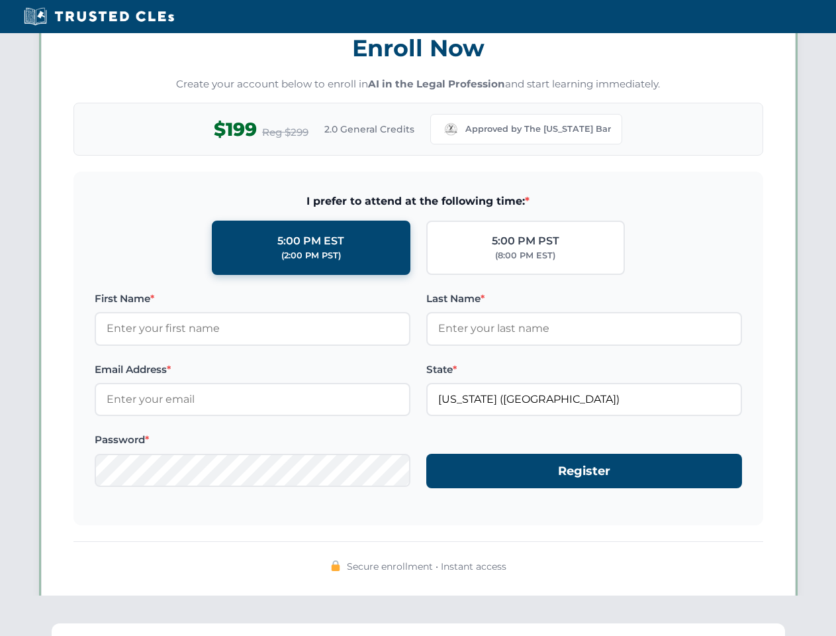  Describe the element at coordinates (252, 299) in the screenshot. I see `label: First Name` at that location.